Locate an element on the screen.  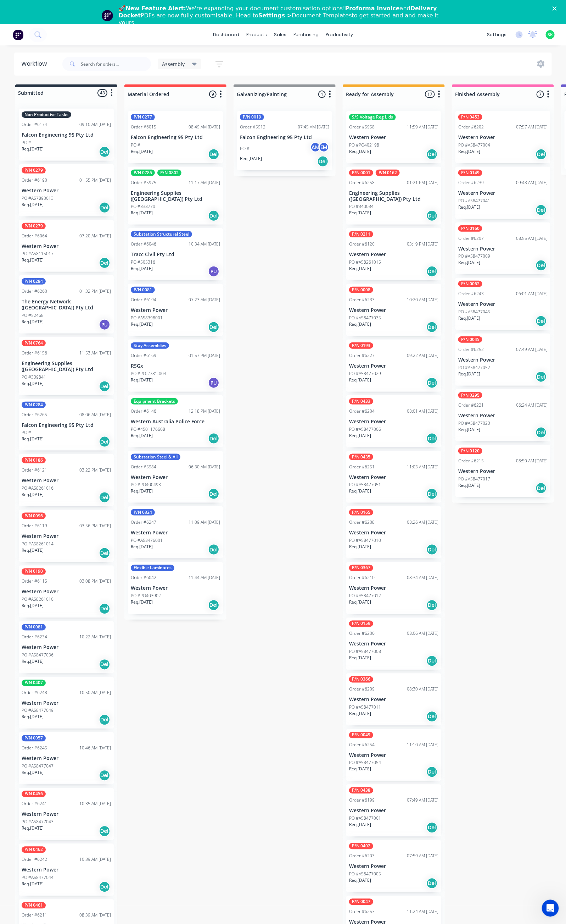
input: Search for orders... is located at coordinates (116, 64).